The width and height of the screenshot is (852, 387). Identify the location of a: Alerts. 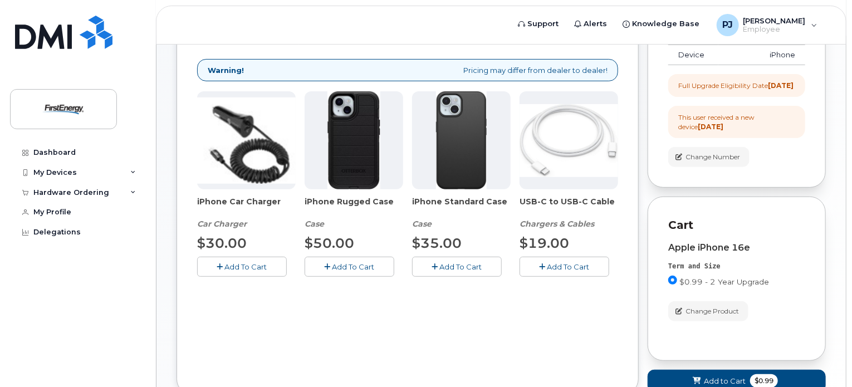
(591, 24).